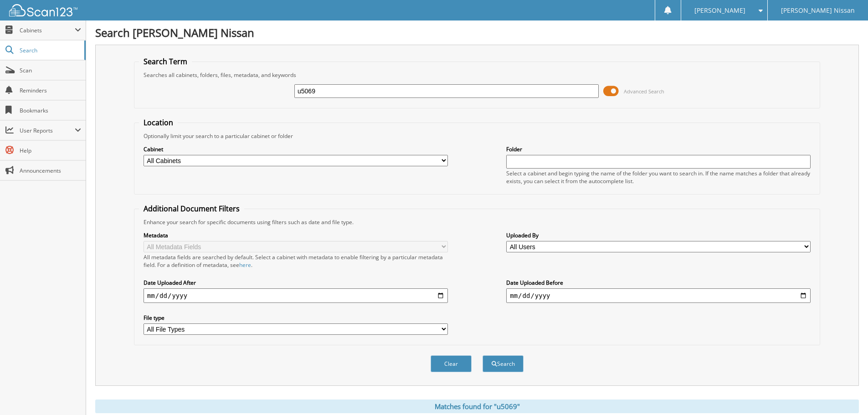 Image resolution: width=868 pixels, height=415 pixels. Describe the element at coordinates (296, 296) in the screenshot. I see `input: start` at that location.